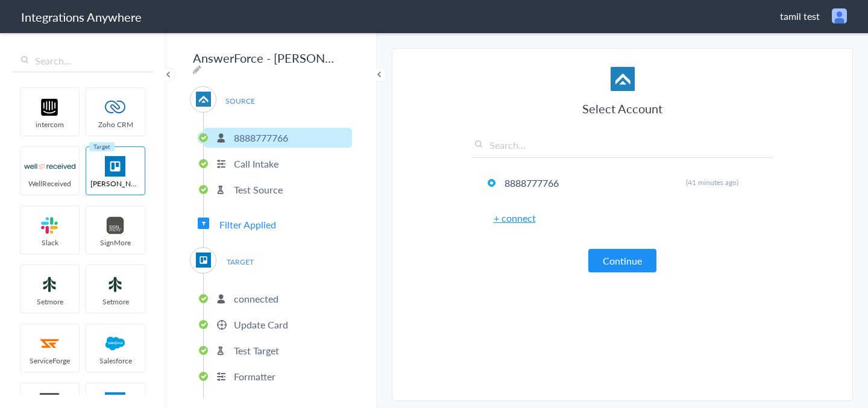  I want to click on p: Update Card, so click(261, 324).